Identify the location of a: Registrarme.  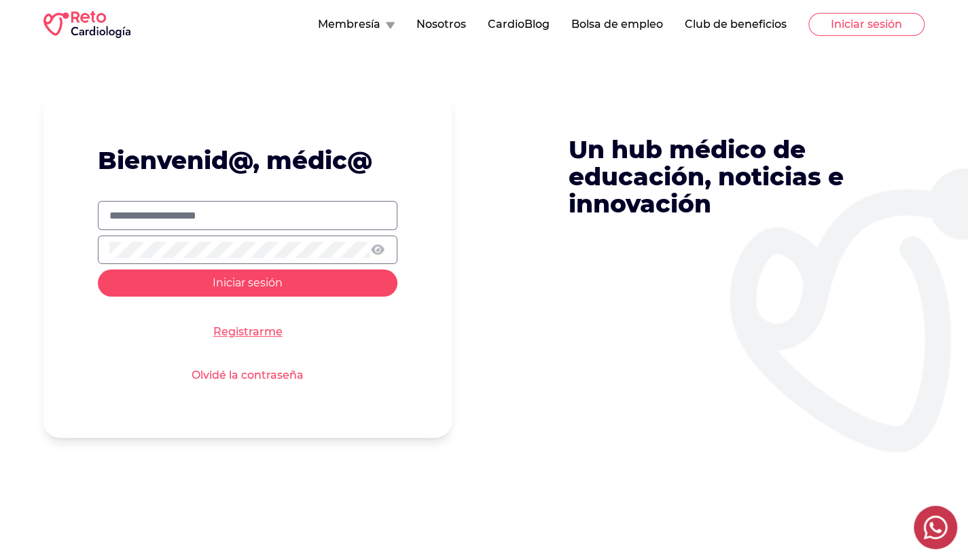
(248, 332).